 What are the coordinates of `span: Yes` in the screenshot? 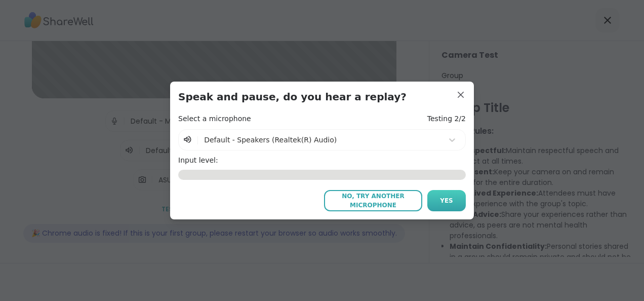 It's located at (447, 201).